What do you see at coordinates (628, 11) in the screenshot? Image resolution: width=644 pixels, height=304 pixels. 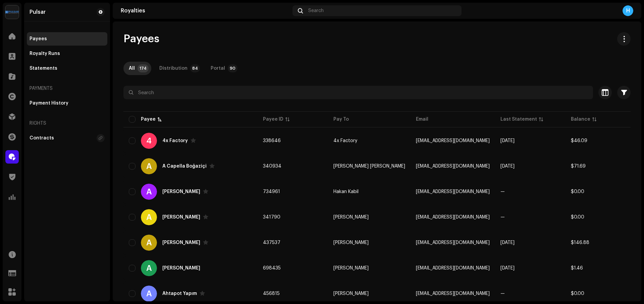 I see `div: H` at bounding box center [628, 11].